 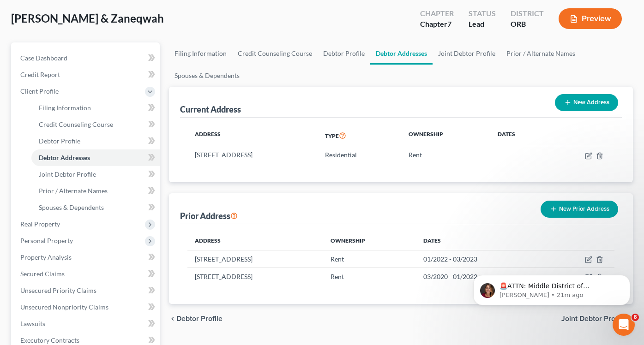 What do you see at coordinates (480, 259) in the screenshot?
I see `td: 01/2022 - 03/2023` at bounding box center [480, 259].